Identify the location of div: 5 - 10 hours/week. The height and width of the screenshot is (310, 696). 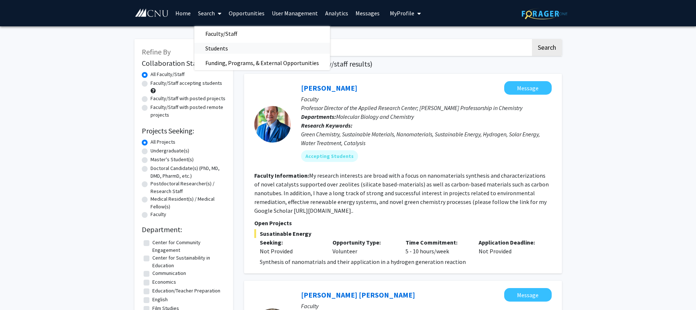
(437, 247).